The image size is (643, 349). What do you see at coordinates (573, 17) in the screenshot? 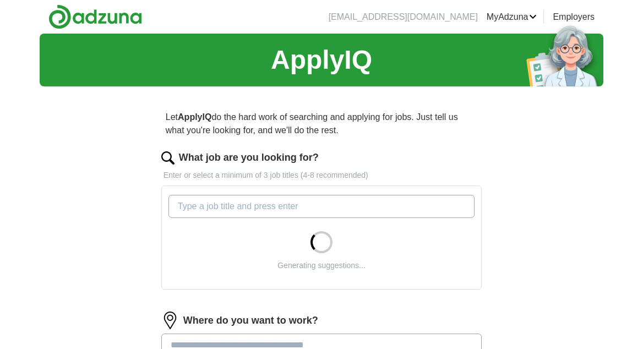
I see `a: Employers` at bounding box center [573, 17].